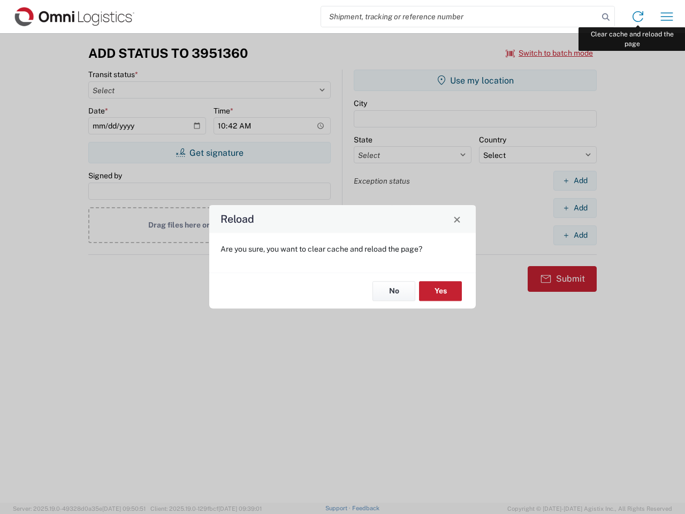 The image size is (685, 514). What do you see at coordinates (237, 219) in the screenshot?
I see `h4: Reload` at bounding box center [237, 219].